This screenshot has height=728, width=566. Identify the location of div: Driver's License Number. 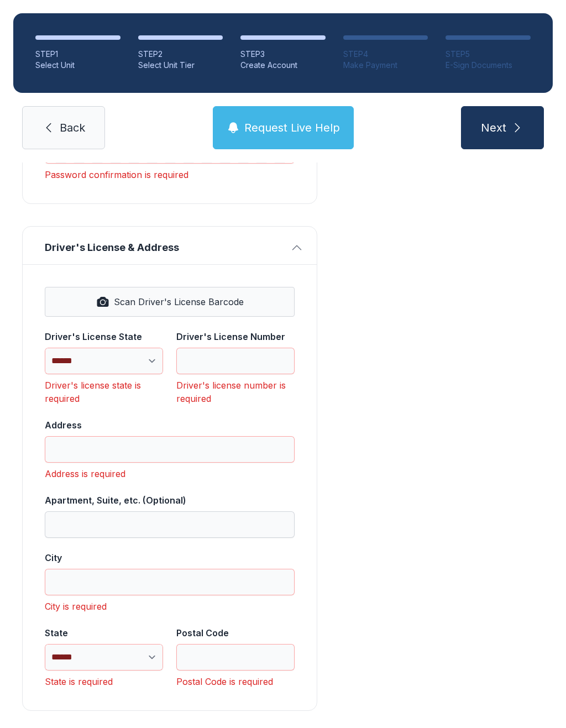
(235, 337).